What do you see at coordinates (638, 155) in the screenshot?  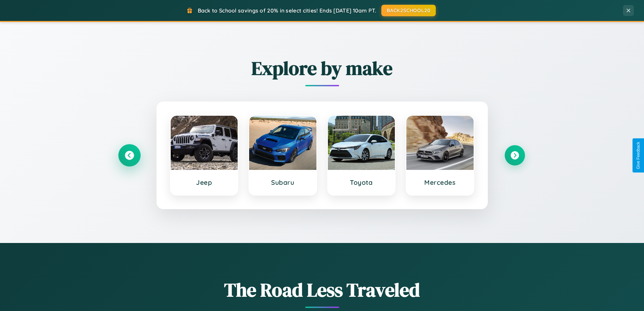 I see `div: Give Feedback` at bounding box center [638, 155].